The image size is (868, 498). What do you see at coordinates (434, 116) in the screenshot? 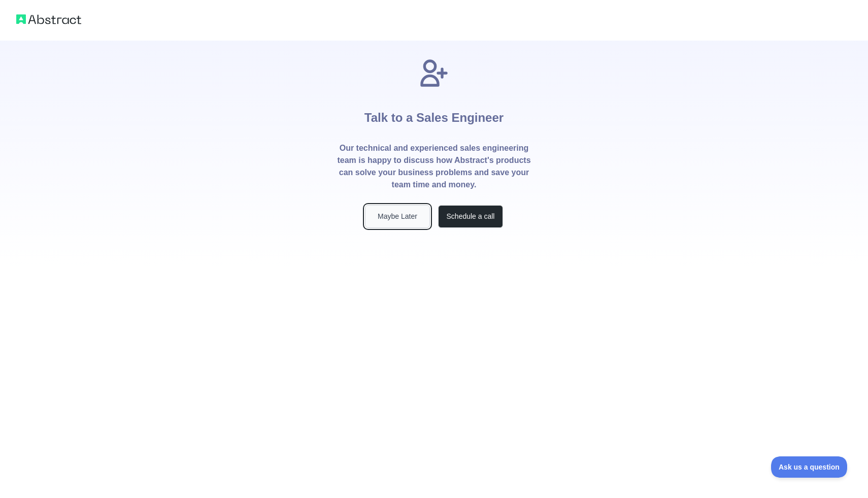
I see `h1: Talk to a Sales Engineer` at bounding box center [434, 116].